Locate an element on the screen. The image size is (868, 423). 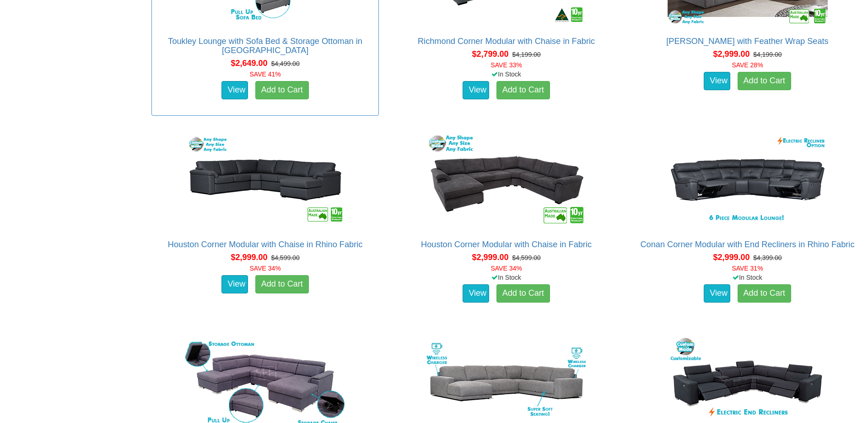
span: $2,649.00 is located at coordinates (250, 63).